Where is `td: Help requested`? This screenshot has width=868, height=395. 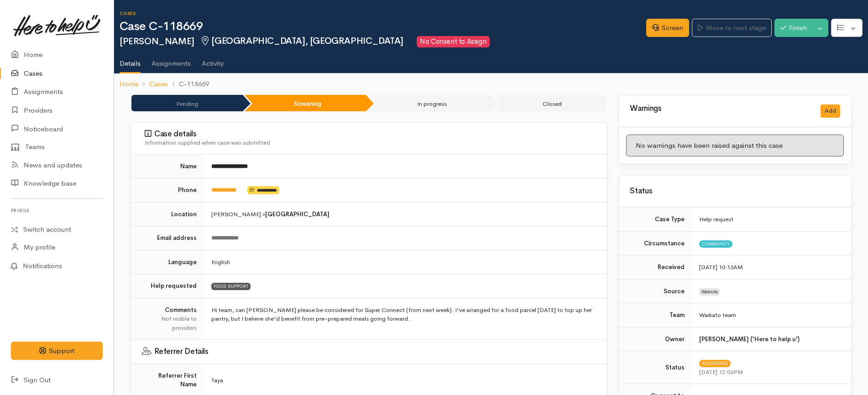 td: Help requested is located at coordinates (168, 286).